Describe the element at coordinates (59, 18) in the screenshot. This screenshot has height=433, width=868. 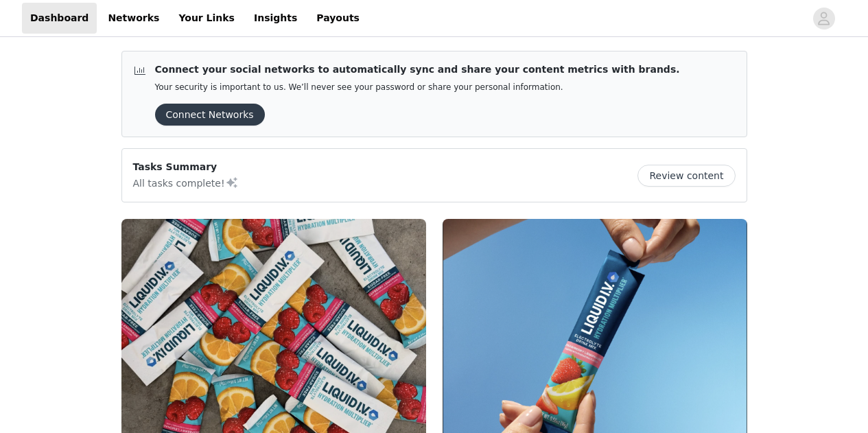
I see `a: Dashboard` at that location.